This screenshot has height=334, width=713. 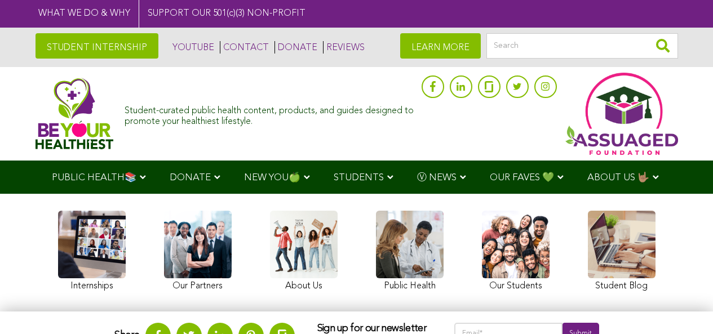 I want to click on div: Student-curated public health content, products, and guides designed to promote your healthiest l..., so click(x=270, y=114).